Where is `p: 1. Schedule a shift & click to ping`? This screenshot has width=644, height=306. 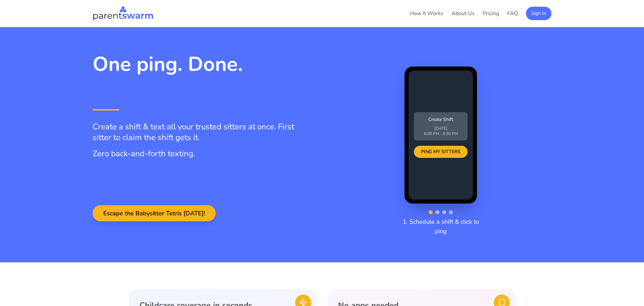
p: 1. Schedule a shift & click to ping is located at coordinates (441, 226).